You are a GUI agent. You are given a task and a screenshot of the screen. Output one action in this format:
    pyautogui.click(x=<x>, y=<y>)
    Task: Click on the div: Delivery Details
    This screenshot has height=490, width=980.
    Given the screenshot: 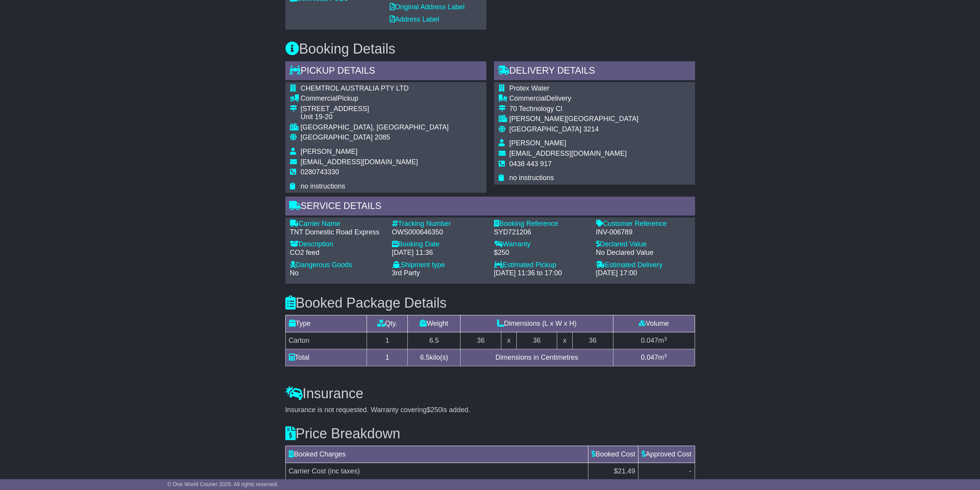 What is the action you would take?
    pyautogui.click(x=595, y=72)
    